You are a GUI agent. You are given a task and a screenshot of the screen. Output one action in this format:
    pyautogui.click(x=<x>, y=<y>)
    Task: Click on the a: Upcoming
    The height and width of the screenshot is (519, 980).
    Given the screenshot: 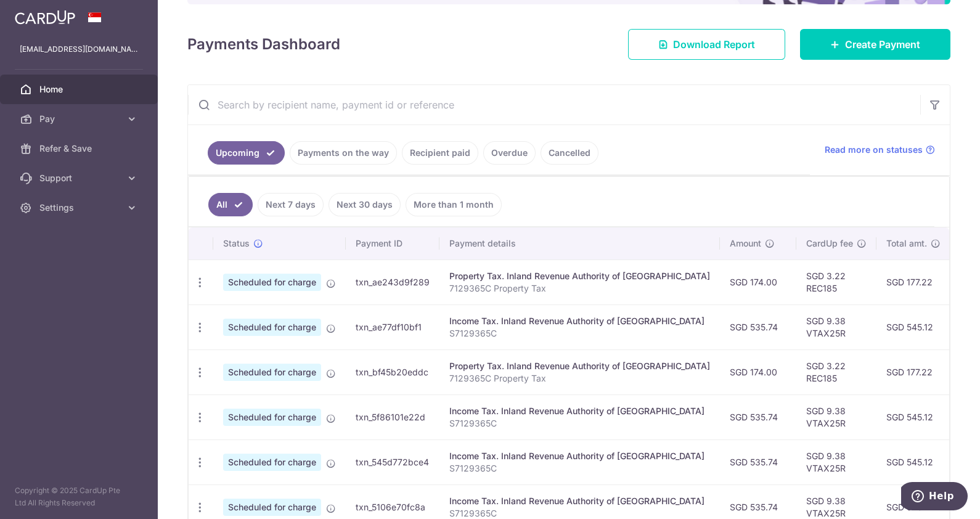 What is the action you would take?
    pyautogui.click(x=246, y=153)
    